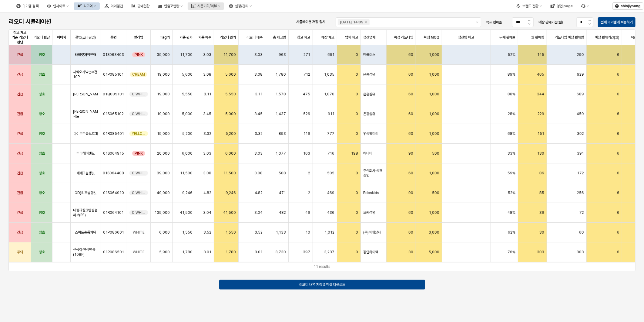 This screenshot has width=644, height=322. I want to click on span: 505, so click(331, 173).